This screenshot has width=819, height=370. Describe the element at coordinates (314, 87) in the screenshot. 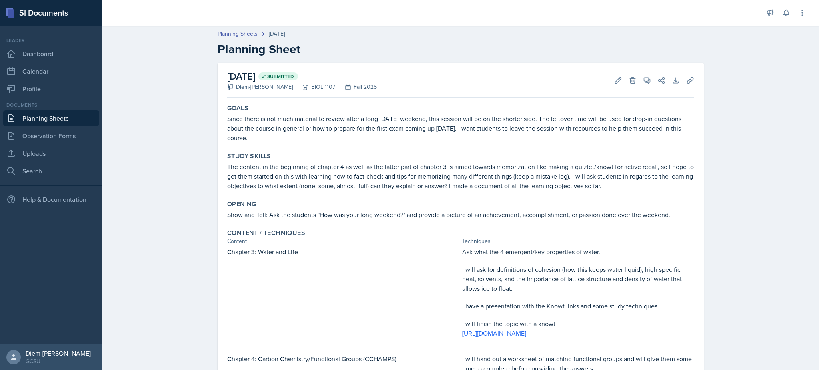

I see `div: BIOL 1107` at that location.